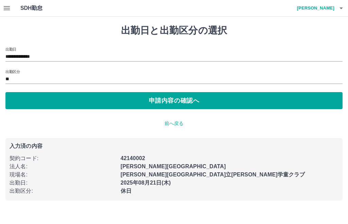 The height and width of the screenshot is (224, 348). What do you see at coordinates (126, 191) in the screenshot?
I see `b: 休日` at bounding box center [126, 191].